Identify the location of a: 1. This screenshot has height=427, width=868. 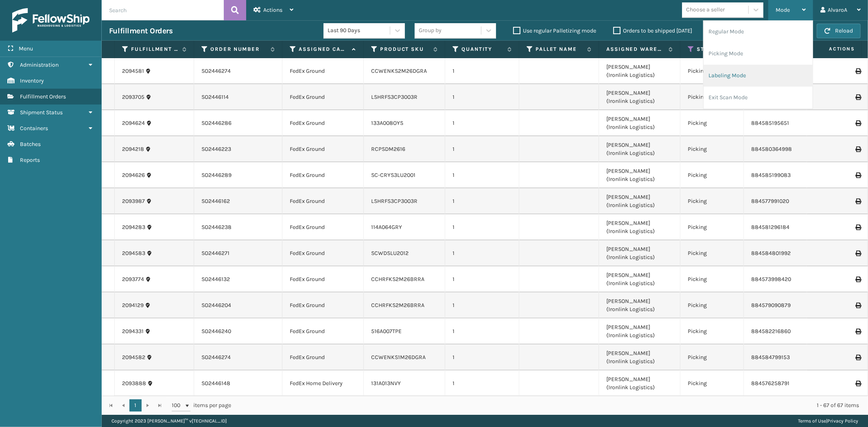
(136, 406).